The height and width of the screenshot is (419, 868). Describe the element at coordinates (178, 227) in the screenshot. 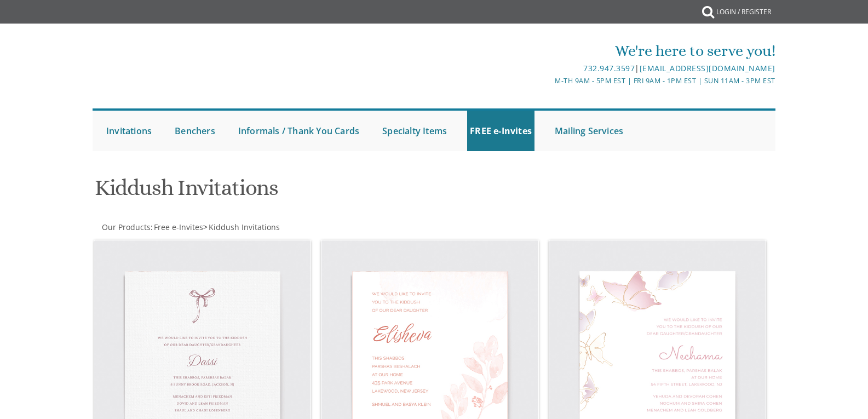

I see `span: Free e-Invites` at that location.